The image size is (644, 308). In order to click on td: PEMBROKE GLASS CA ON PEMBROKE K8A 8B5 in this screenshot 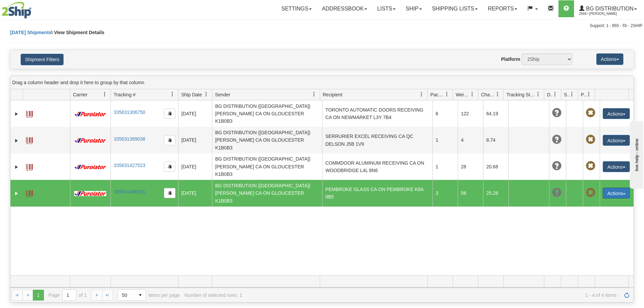, I will do `click(377, 193)`.